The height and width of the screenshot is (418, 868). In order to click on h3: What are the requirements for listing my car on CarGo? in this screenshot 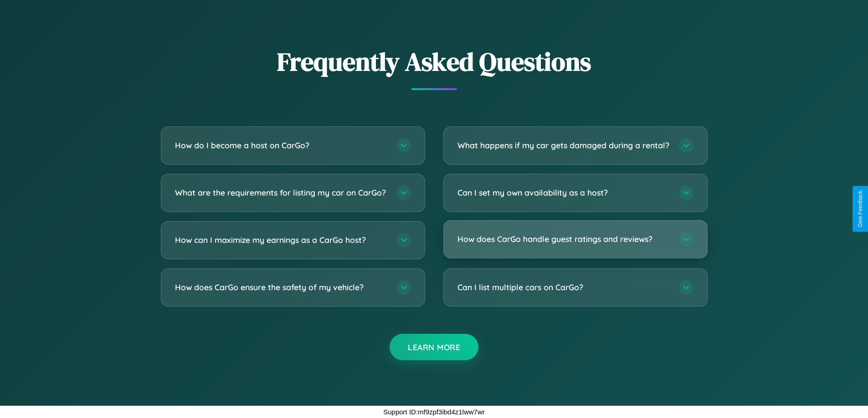, I will do `click(281, 192)`.